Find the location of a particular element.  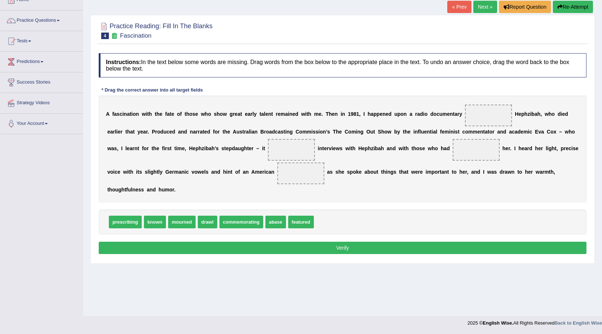

b: O is located at coordinates (368, 132).